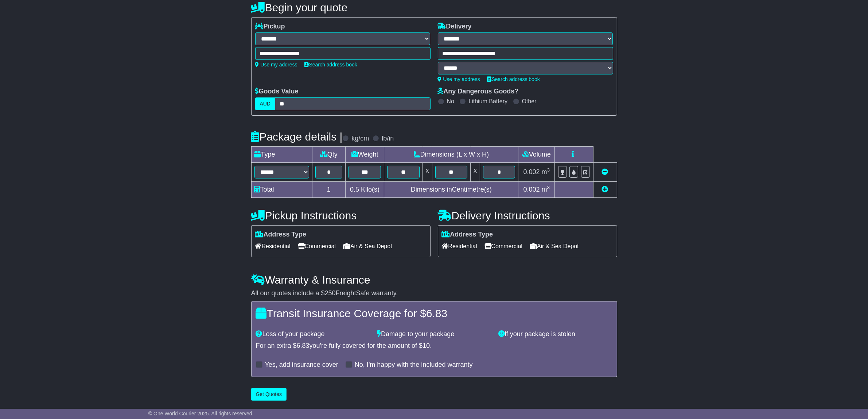  Describe the element at coordinates (434, 279) in the screenshot. I see `h4: Warranty & Insurance` at that location.